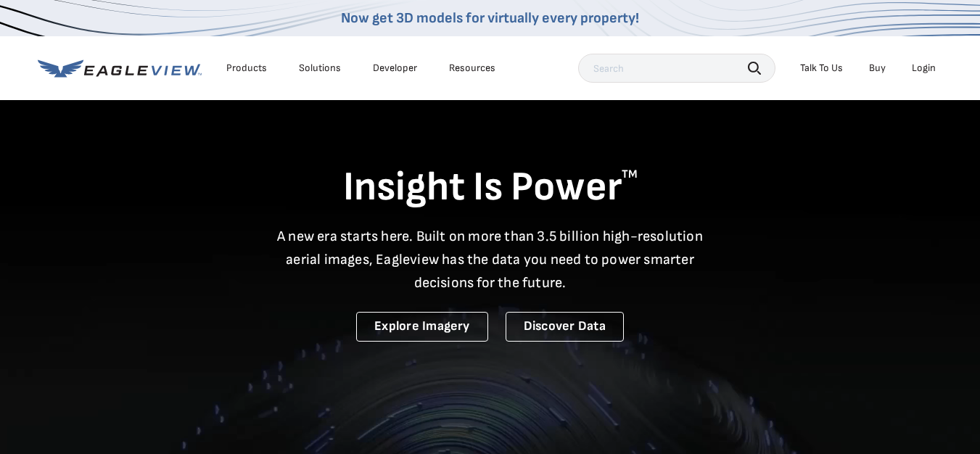 The image size is (980, 454). What do you see at coordinates (472, 68) in the screenshot?
I see `div: Resources` at bounding box center [472, 68].